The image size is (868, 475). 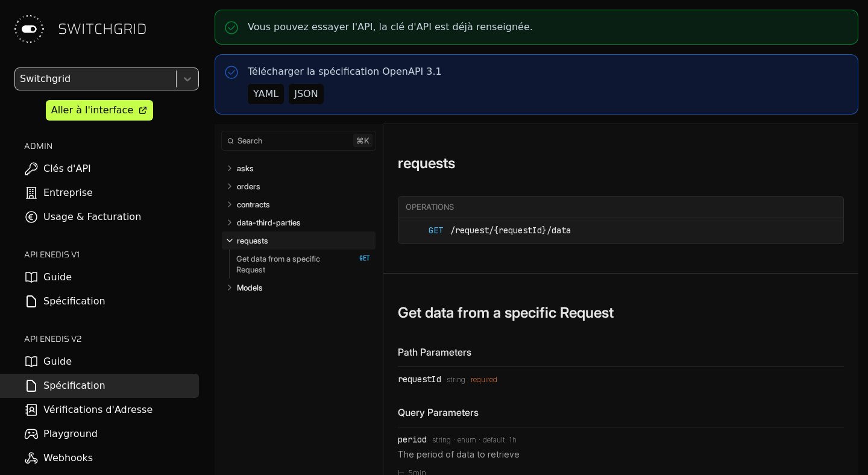 What do you see at coordinates (112, 255) in the screenshot?
I see `h2: API ENEDIS v1` at bounding box center [112, 255].